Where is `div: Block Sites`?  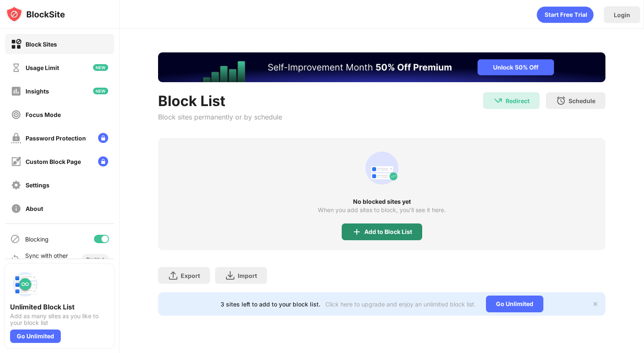
div: Block Sites is located at coordinates (41, 44).